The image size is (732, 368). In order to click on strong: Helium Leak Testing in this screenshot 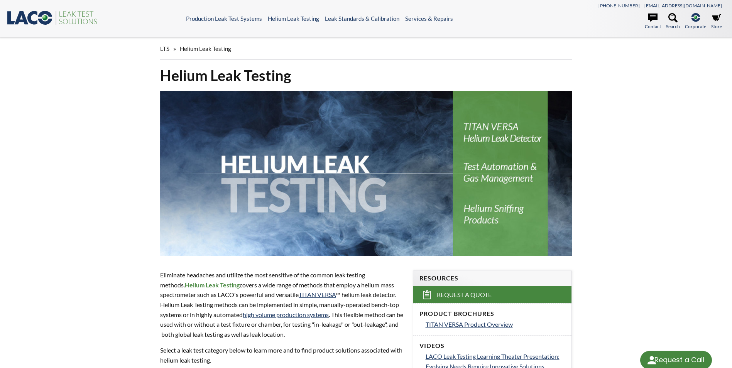, I will do `click(212, 285)`.